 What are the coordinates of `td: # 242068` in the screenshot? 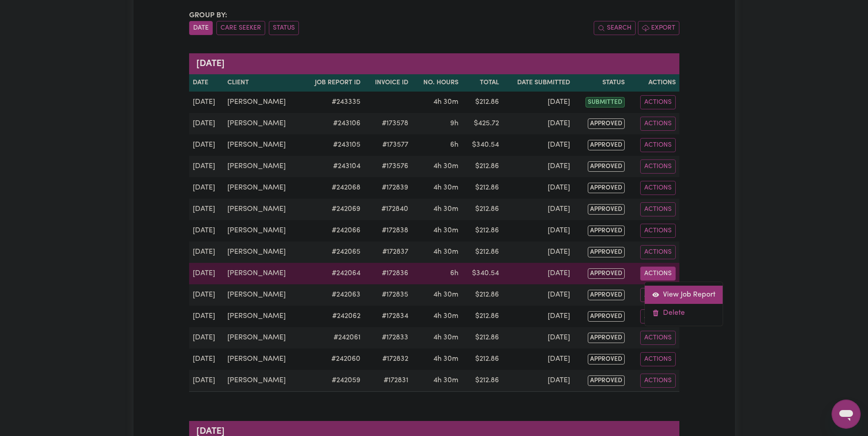 It's located at (332, 188).